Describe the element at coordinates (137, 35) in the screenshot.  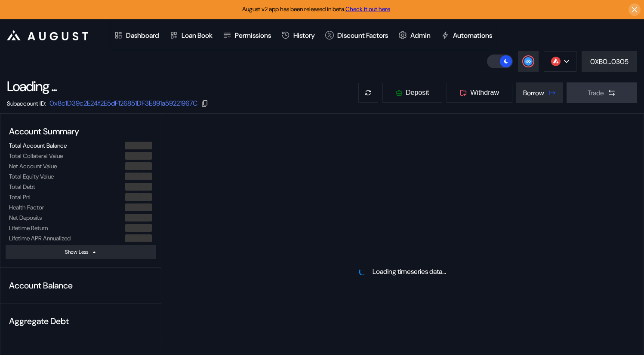
I see `a: Dashboard` at that location.